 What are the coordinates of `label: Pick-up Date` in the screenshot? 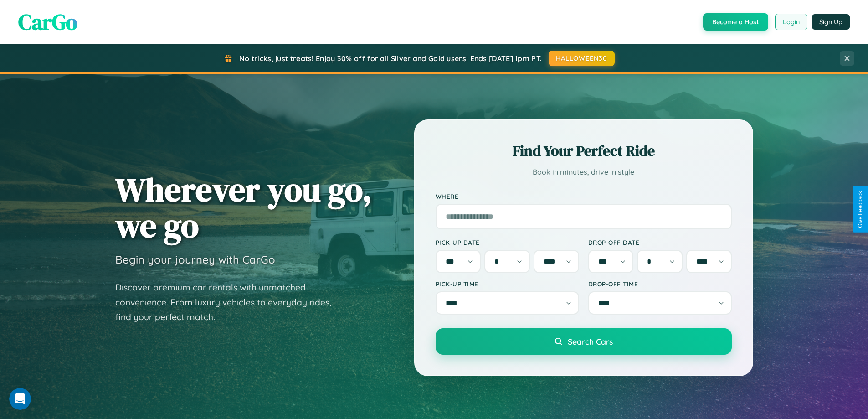 It's located at (508, 242).